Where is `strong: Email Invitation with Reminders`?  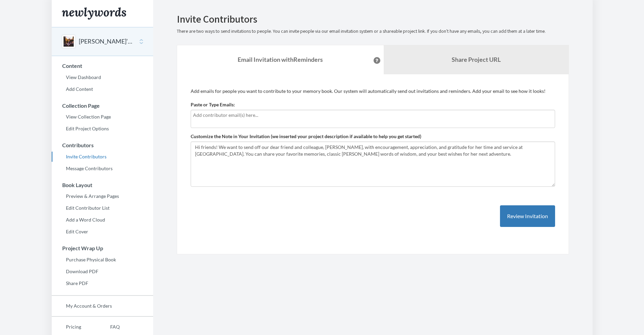
strong: Email Invitation with Reminders is located at coordinates (280, 59).